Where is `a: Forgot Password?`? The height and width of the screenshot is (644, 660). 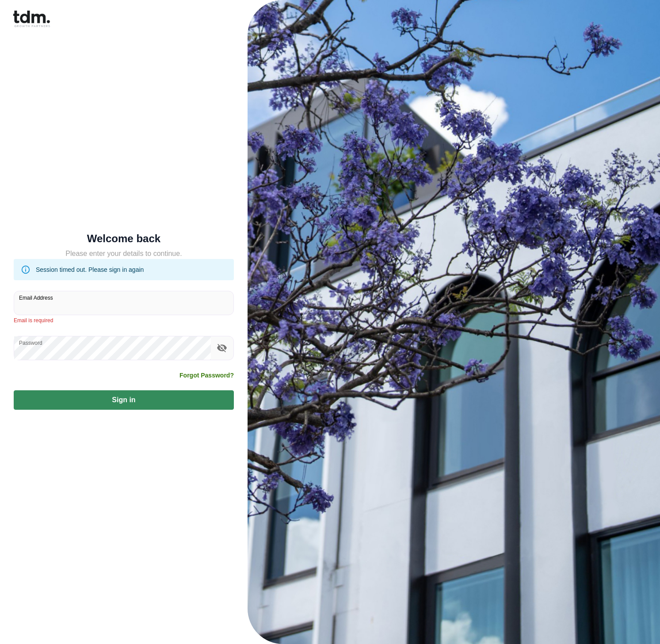
a: Forgot Password? is located at coordinates (206, 375).